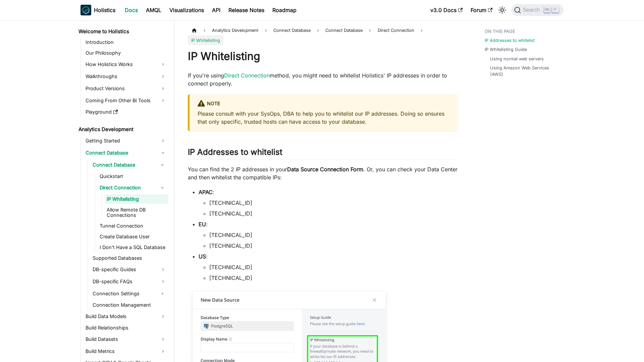 This screenshot has height=362, width=644. I want to click on nav: Docs sidebar, so click(124, 191).